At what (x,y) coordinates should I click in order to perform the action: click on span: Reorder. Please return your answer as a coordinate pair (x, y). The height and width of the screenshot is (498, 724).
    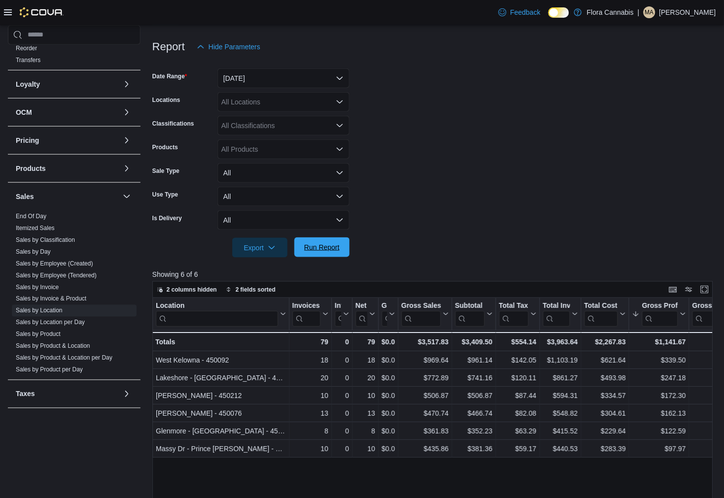
    Looking at the image, I should click on (26, 48).